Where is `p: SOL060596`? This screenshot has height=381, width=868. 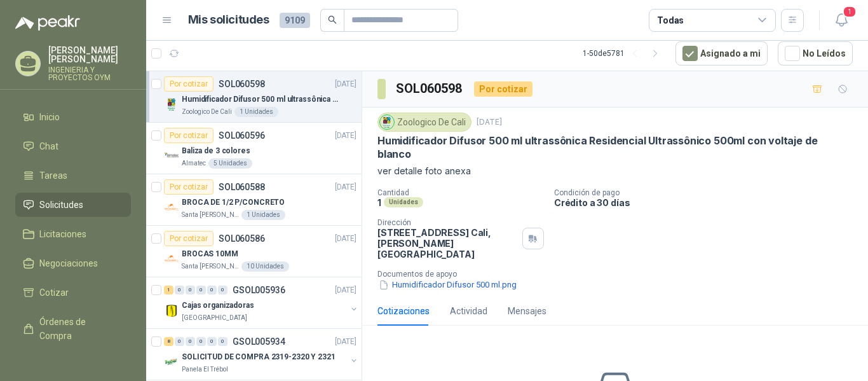
p: SOL060596 is located at coordinates (242, 135).